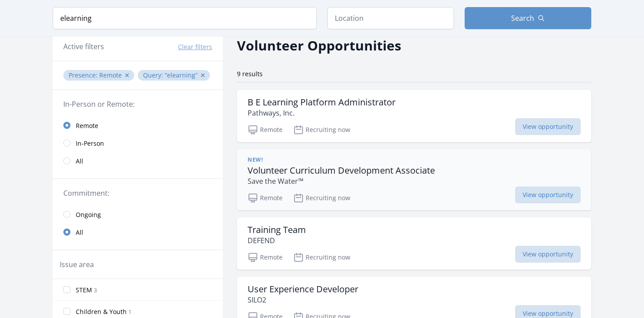 This screenshot has height=318, width=644. What do you see at coordinates (138, 104) in the screenshot?
I see `legend: In-Person or Remote:` at bounding box center [138, 104].